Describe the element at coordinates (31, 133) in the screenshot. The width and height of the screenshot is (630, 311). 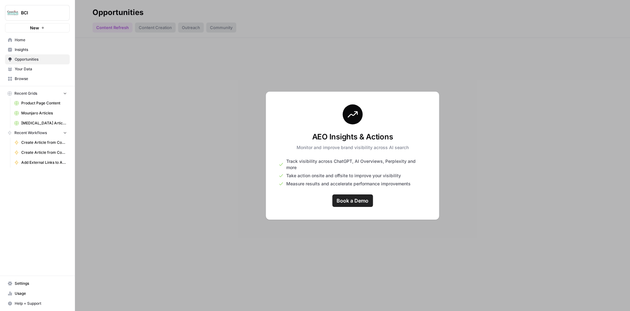
I see `span: Recent Workflows` at that location.